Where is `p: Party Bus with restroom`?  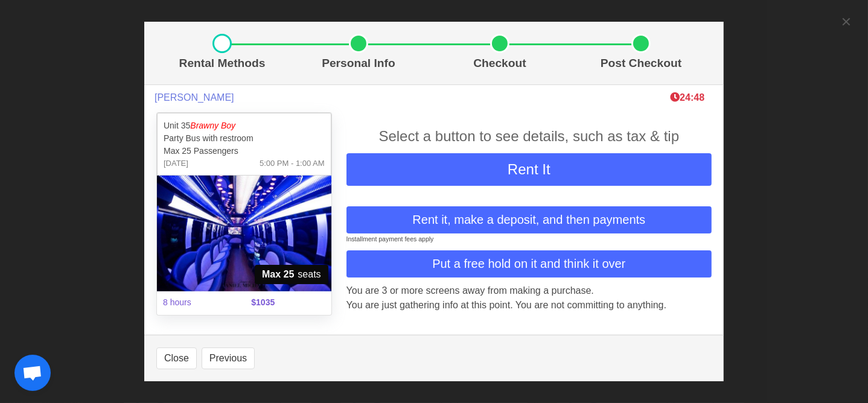 p: Party Bus with restroom is located at coordinates (244, 138).